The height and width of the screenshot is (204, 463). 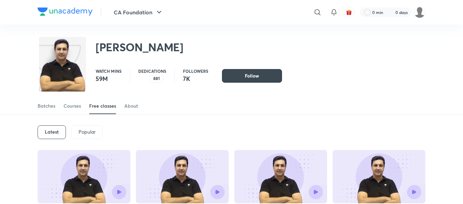 I want to click on p: Followers, so click(x=196, y=71).